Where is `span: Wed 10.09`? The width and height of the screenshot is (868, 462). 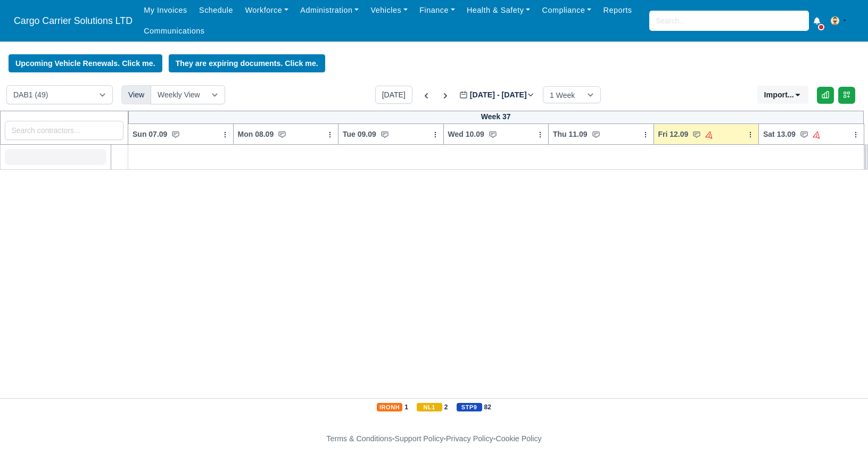
span: Wed 10.09 is located at coordinates (466, 134).